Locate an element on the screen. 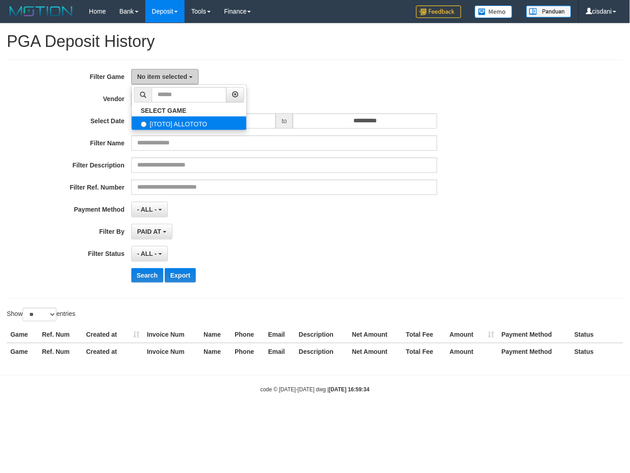 The height and width of the screenshot is (473, 630). img: MOTION_logo.png is located at coordinates (41, 11).